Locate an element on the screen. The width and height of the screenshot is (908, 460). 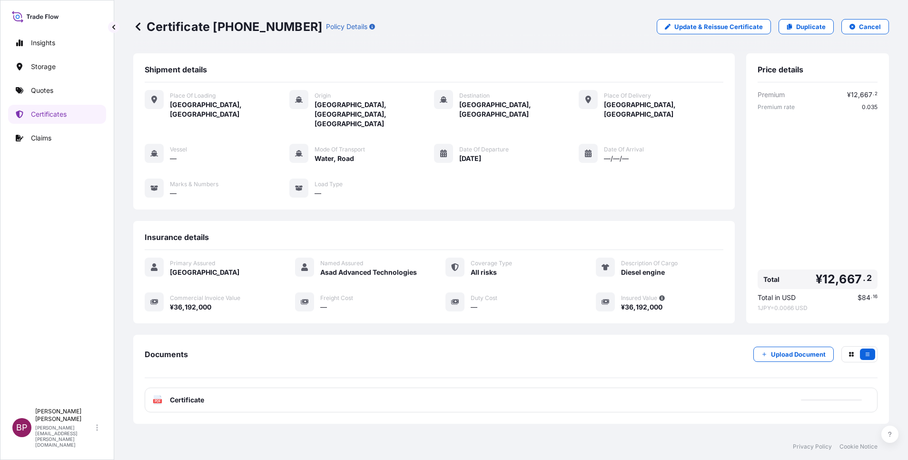
span: Origin is located at coordinates (323, 96).